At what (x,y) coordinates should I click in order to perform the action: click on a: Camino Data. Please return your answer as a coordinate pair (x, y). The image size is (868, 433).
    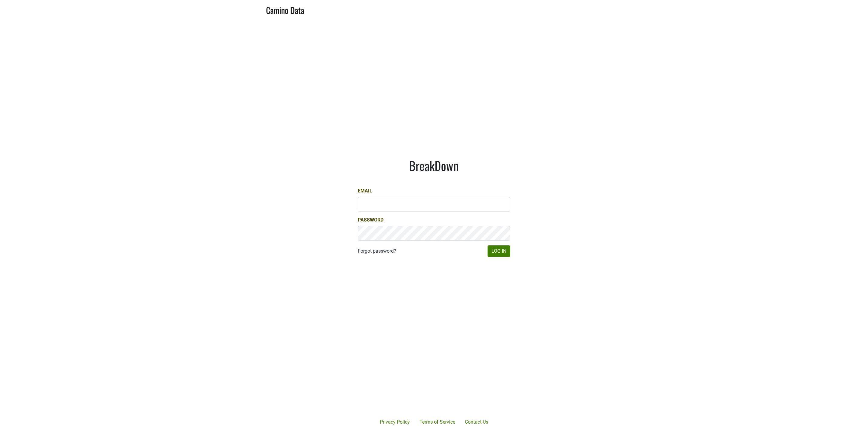
    Looking at the image, I should click on (285, 9).